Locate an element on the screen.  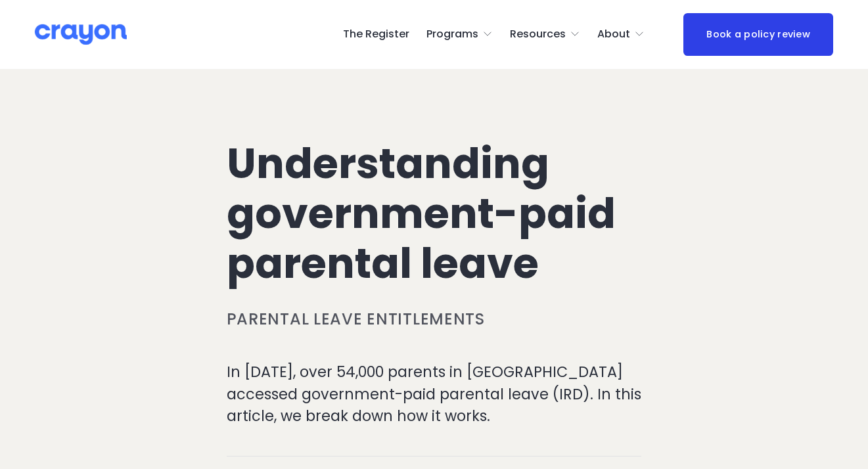
span: About is located at coordinates (614, 34).